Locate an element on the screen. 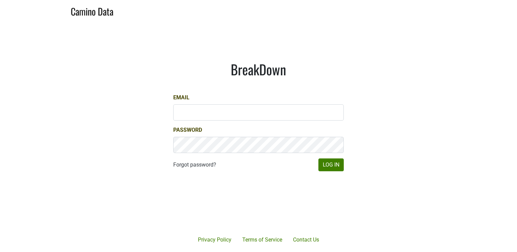 This screenshot has height=252, width=517. a: Camino Data is located at coordinates (92, 10).